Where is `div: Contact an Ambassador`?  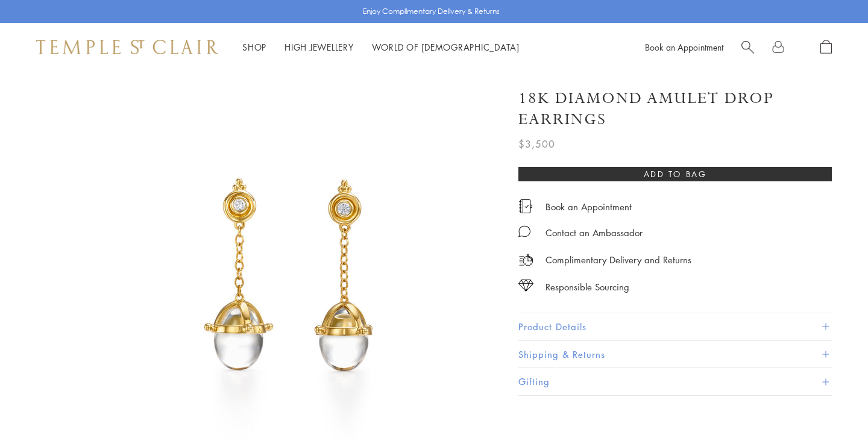 div: Contact an Ambassador is located at coordinates (594, 233).